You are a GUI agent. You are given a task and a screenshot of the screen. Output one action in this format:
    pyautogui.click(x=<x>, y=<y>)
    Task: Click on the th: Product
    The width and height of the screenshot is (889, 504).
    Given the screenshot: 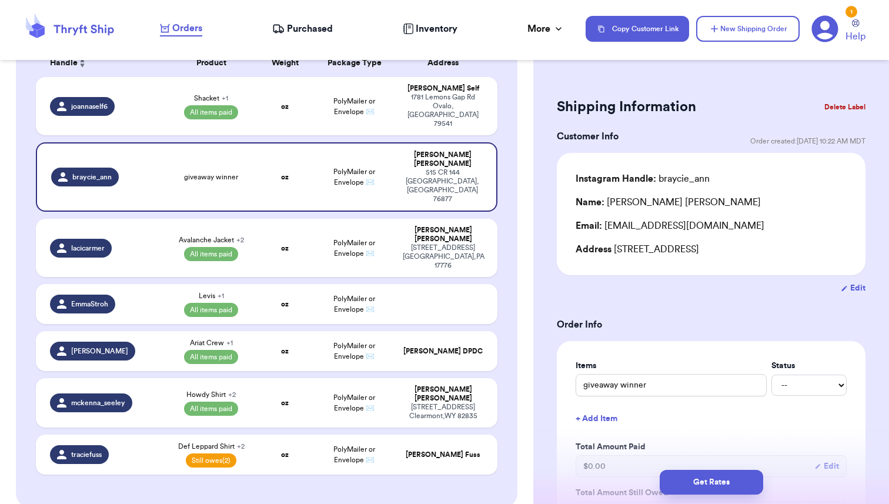 What is the action you would take?
    pyautogui.click(x=211, y=63)
    